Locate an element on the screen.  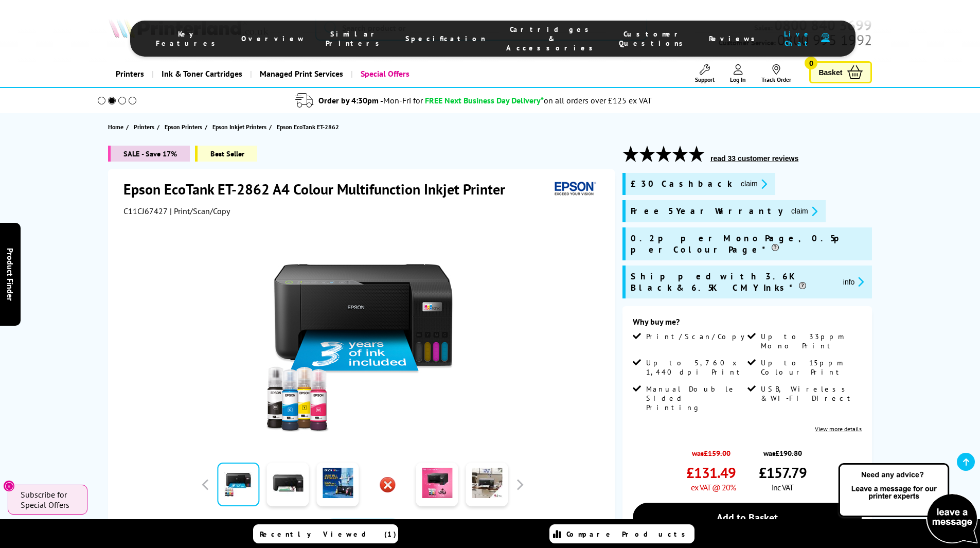
li: modal_delivery is located at coordinates (474, 100).